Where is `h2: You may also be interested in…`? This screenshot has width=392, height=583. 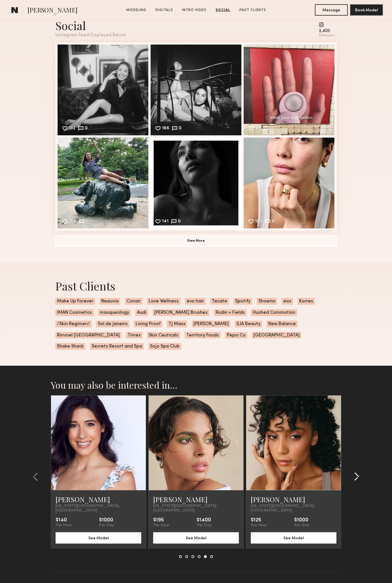 h2: You may also be interested in… is located at coordinates (196, 385).